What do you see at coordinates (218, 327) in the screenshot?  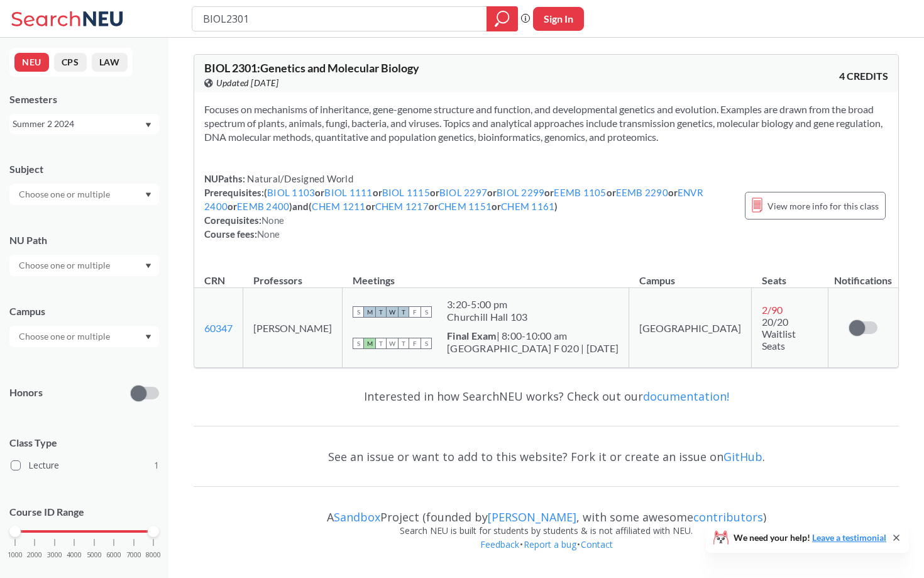 I see `a: 60347` at bounding box center [218, 327].